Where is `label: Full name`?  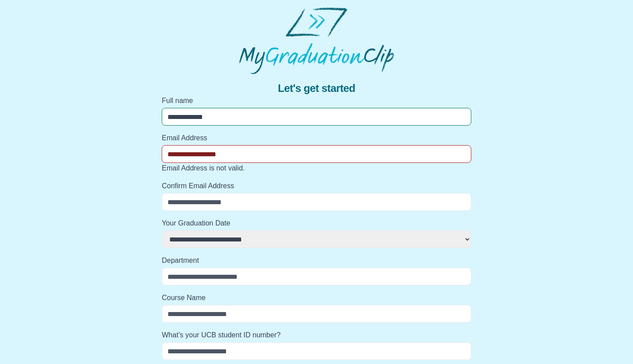
label: Full name is located at coordinates (316, 101).